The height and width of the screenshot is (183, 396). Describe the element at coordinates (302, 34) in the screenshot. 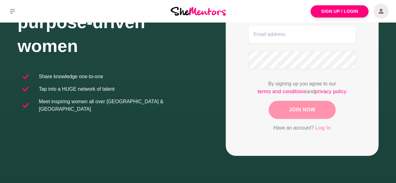

I see `input: Email address` at that location.